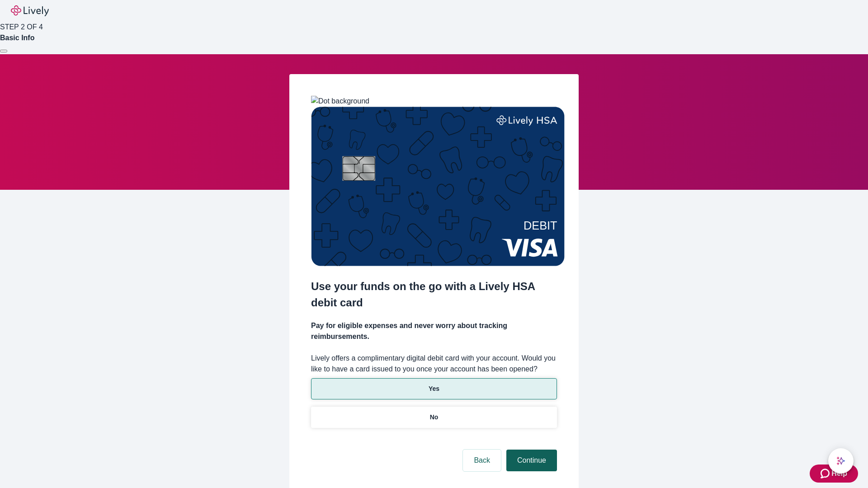 This screenshot has width=868, height=488. What do you see at coordinates (833, 474) in the screenshot?
I see `button: Zendesk support iconHelp` at bounding box center [833, 474].